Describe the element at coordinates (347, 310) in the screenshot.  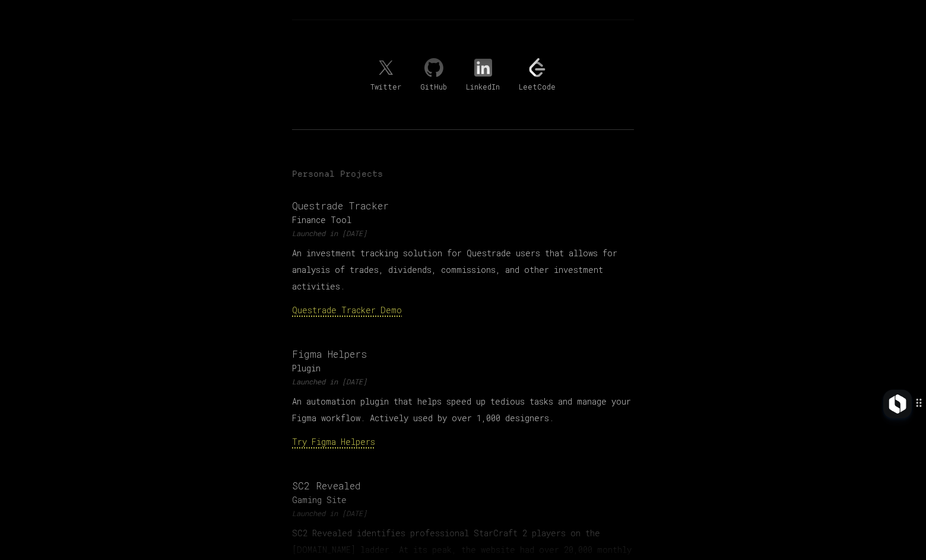
I see `a: Questrade Tracker Demo` at that location.